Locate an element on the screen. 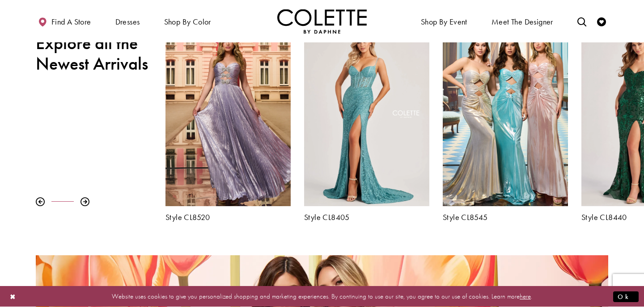  h5: Style CL8405 is located at coordinates (367, 217).